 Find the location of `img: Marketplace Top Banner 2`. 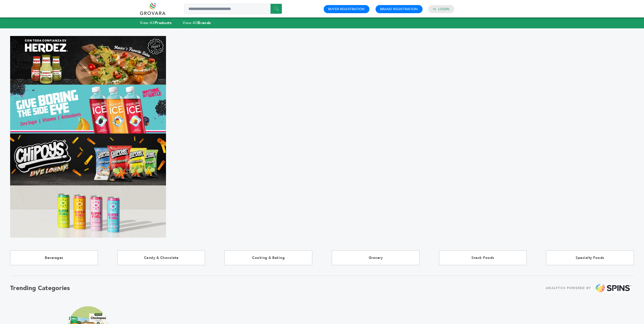

img: Marketplace Top Banner 2 is located at coordinates (88, 109).